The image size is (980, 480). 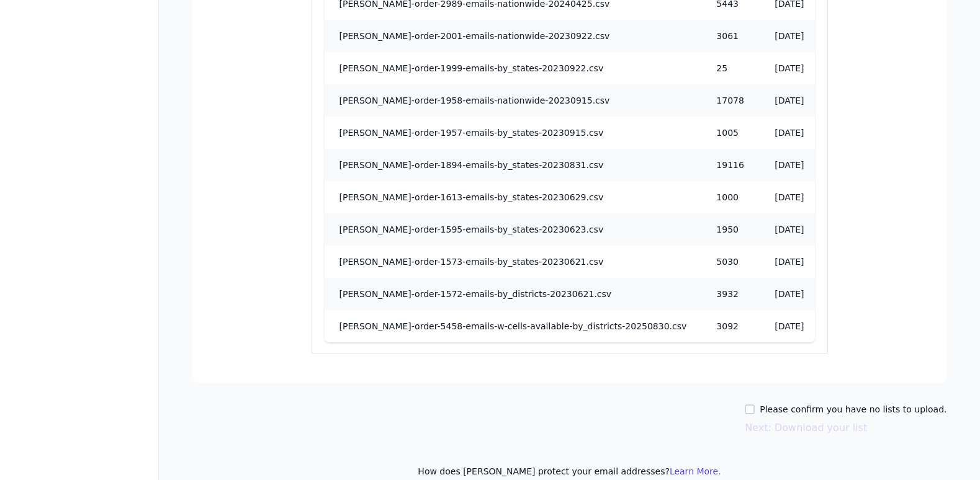 I want to click on td: 1000, so click(x=731, y=197).